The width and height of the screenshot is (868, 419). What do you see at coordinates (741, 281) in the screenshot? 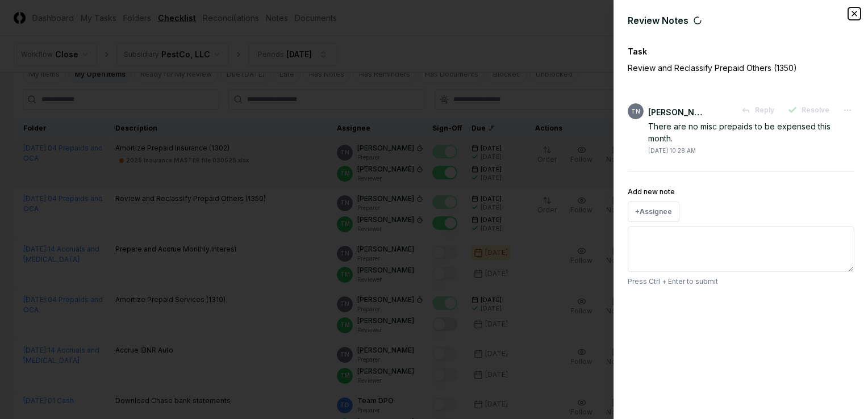
I see `p: Press Ctrl + Enter to submit` at bounding box center [741, 281].